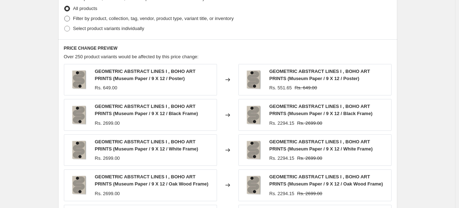 The height and width of the screenshot is (208, 459). What do you see at coordinates (228, 48) in the screenshot?
I see `h6: PRICE CHANGE PREVIEW` at bounding box center [228, 48].